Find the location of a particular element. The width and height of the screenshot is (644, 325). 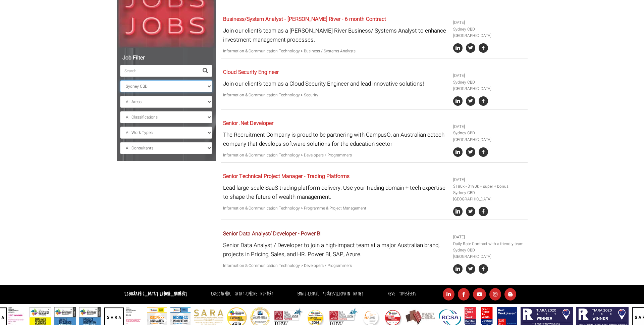

a: Senior Technical Project Manager - Trading Platforms is located at coordinates (286, 176).